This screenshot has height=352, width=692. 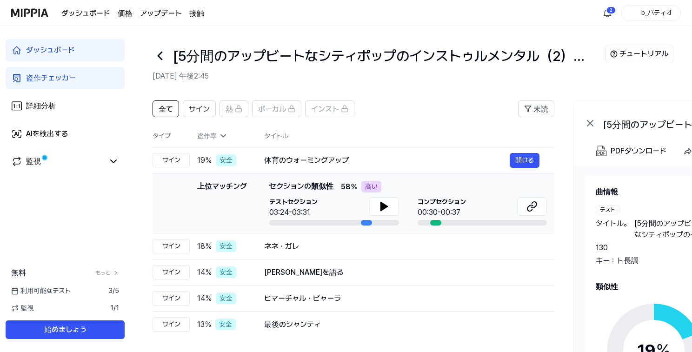 What do you see at coordinates (65, 134) in the screenshot?
I see `a: AIを検出する` at bounding box center [65, 134].